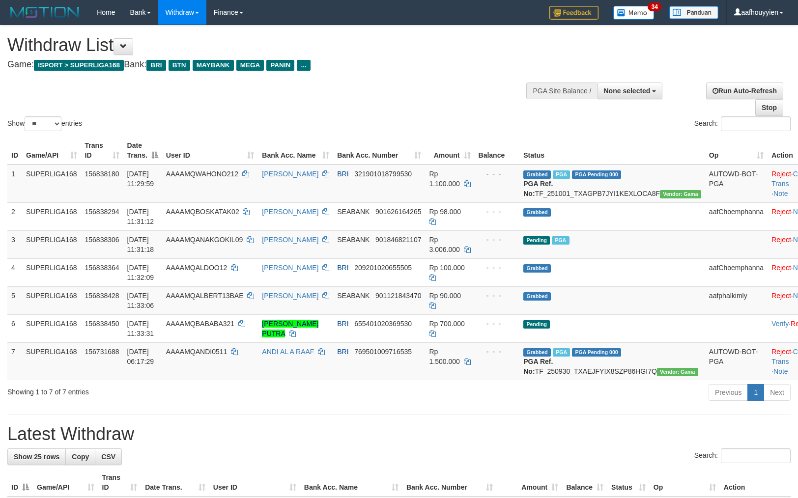  Describe the element at coordinates (108, 457) in the screenshot. I see `a: CSV` at that location.